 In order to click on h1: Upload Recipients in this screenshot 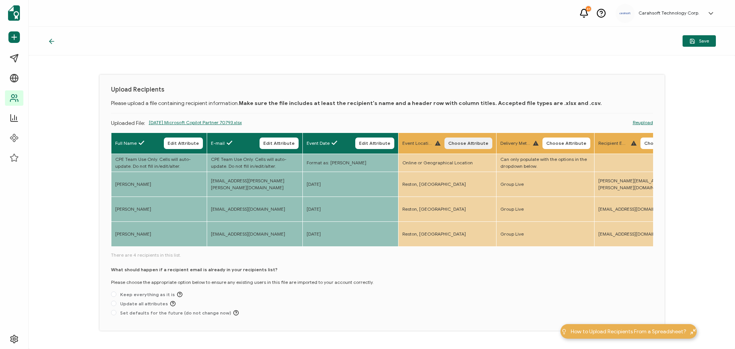, I will do `click(382, 90)`.